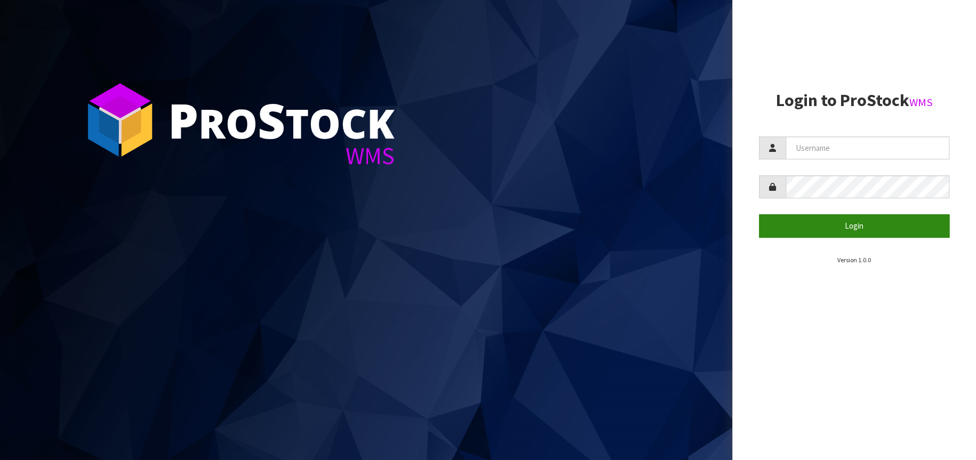 The width and height of the screenshot is (976, 460). Describe the element at coordinates (854, 260) in the screenshot. I see `small: Version 1.0.0` at that location.